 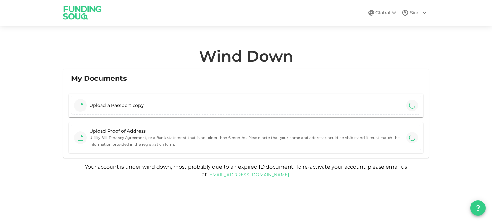 I want to click on div: Siraj, so click(x=414, y=13).